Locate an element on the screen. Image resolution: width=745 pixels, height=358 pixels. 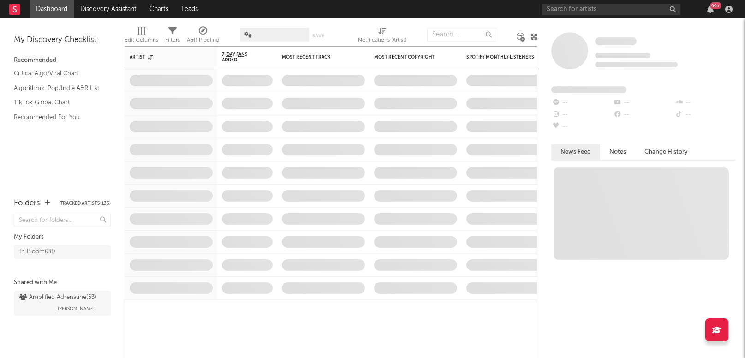
button: 99+ is located at coordinates (711, 9).